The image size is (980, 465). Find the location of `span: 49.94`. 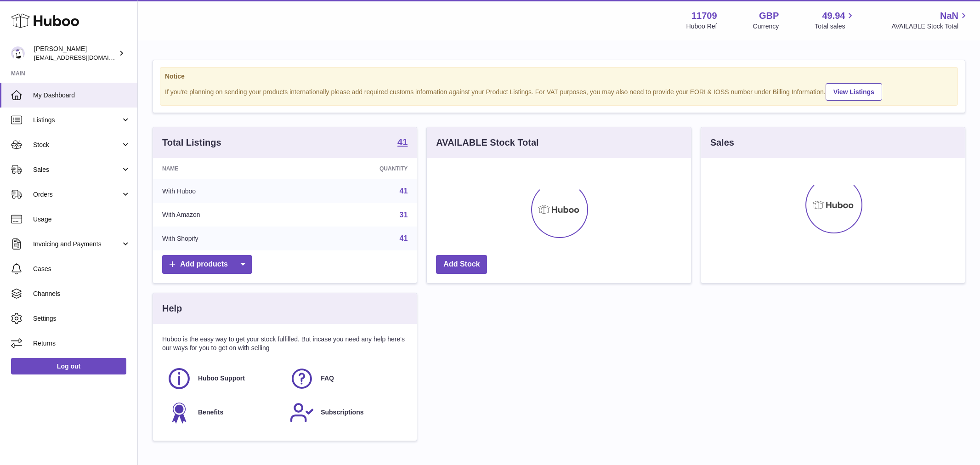

span: 49.94 is located at coordinates (833, 16).